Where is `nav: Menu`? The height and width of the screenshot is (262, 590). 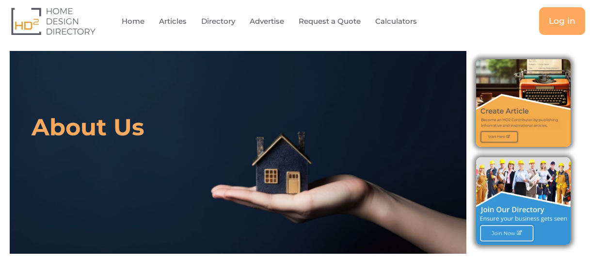 nav: Menu is located at coordinates (280, 21).